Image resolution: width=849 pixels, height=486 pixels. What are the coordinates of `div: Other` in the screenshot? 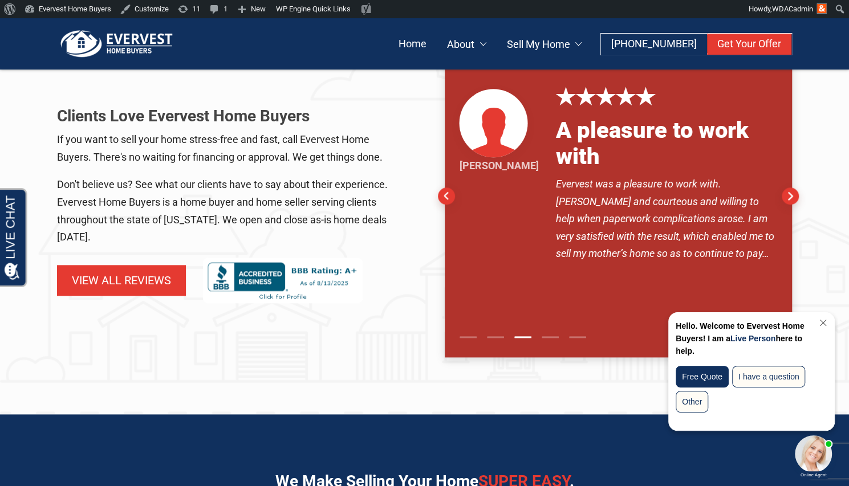 It's located at (36, 92).